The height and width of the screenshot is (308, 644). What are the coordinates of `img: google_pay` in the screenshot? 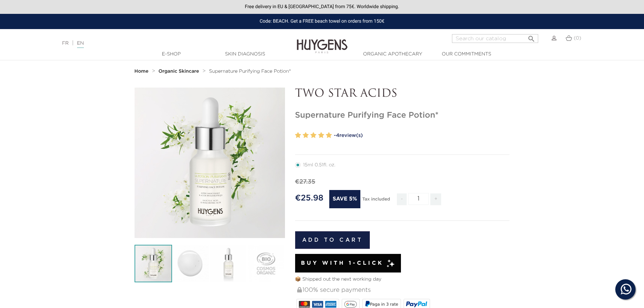 It's located at (350, 304).